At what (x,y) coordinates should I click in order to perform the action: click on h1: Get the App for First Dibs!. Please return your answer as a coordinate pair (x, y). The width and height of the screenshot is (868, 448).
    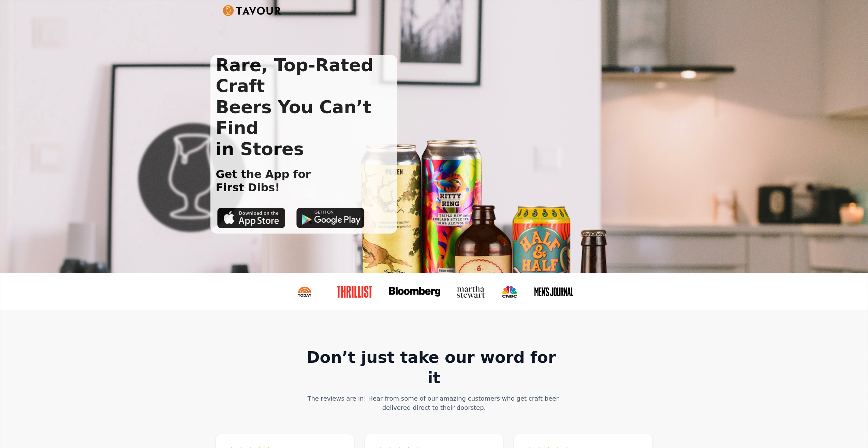
    Looking at the image, I should click on (260, 181).